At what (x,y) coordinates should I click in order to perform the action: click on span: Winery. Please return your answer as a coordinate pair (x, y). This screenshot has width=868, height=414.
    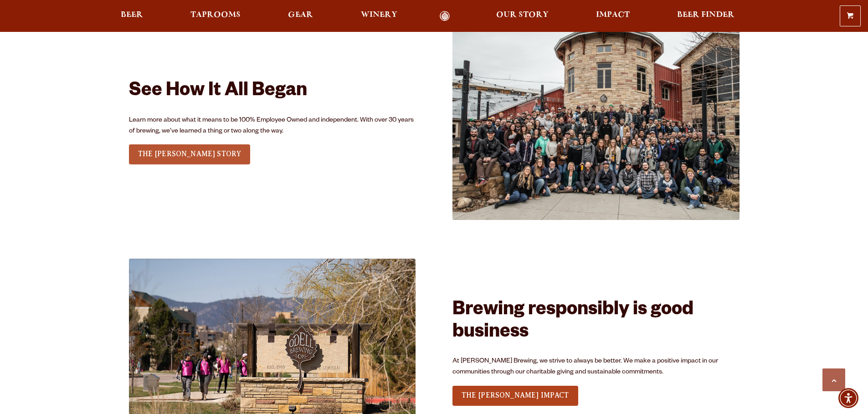
    Looking at the image, I should click on (379, 15).